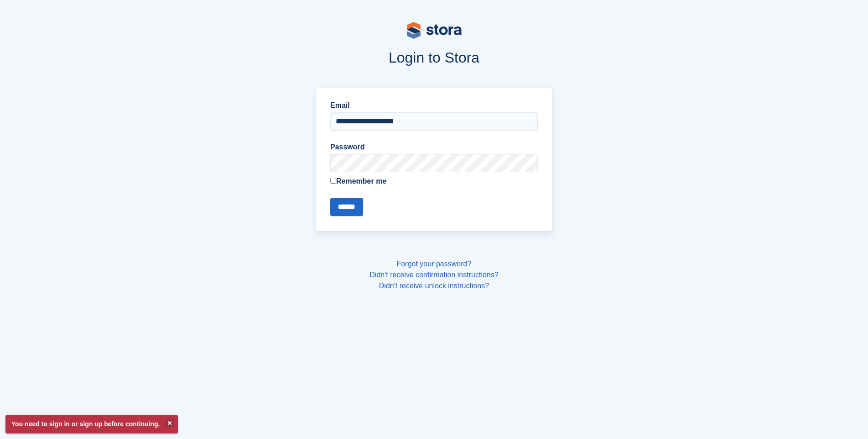 The height and width of the screenshot is (439, 868). What do you see at coordinates (434, 147) in the screenshot?
I see `label: Password` at bounding box center [434, 147].